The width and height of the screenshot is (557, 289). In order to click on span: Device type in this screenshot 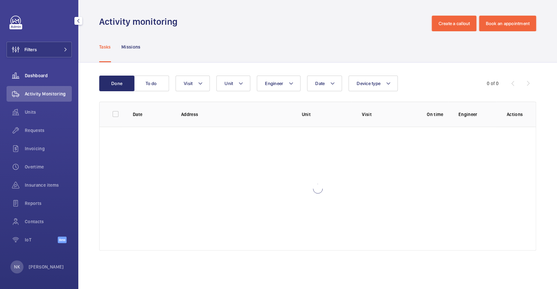, I will do `click(368, 84)`.